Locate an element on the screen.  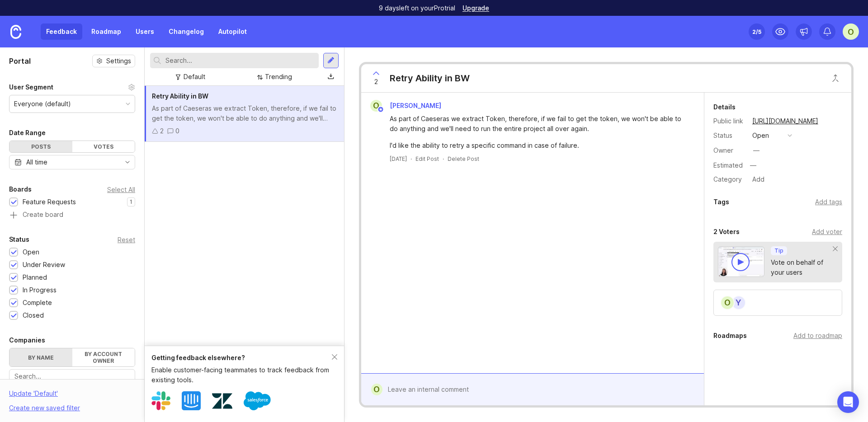
div: Add tags is located at coordinates (829, 202).